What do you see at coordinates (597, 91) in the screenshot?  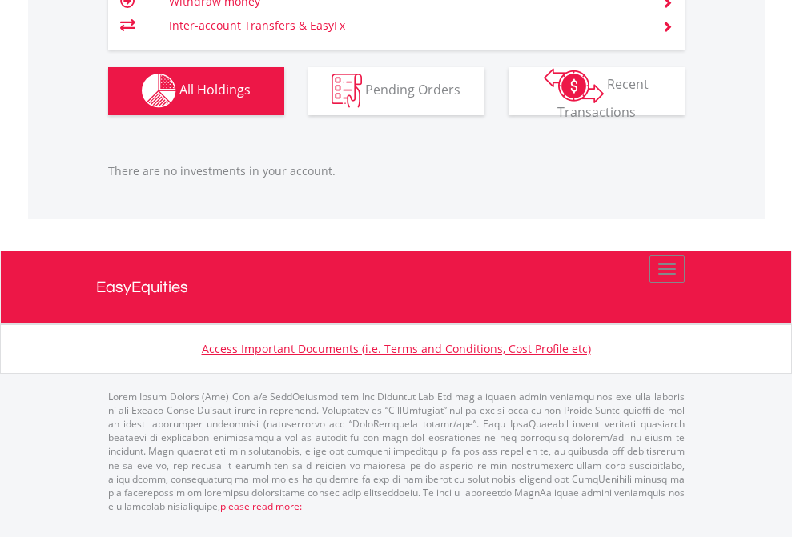 I see `button: Recent Transactions` at bounding box center [597, 91].